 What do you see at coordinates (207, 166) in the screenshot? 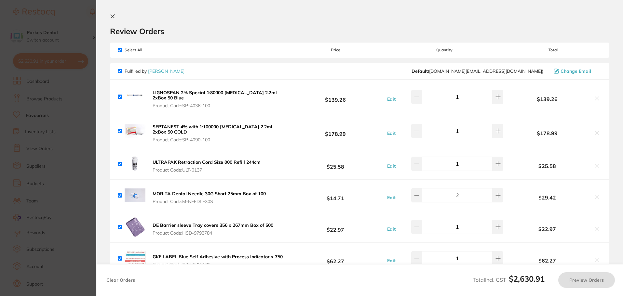
I see `button: ULTRAPAK Retraction Cord Size 000 Refill 244cm Product Code:ULT-0137` at bounding box center [207, 166].